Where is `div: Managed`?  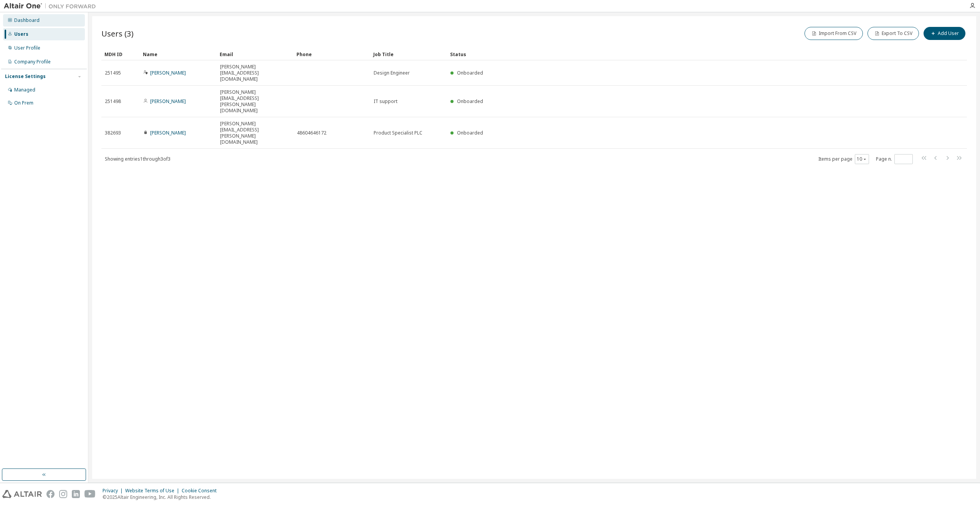 div: Managed is located at coordinates (24, 90).